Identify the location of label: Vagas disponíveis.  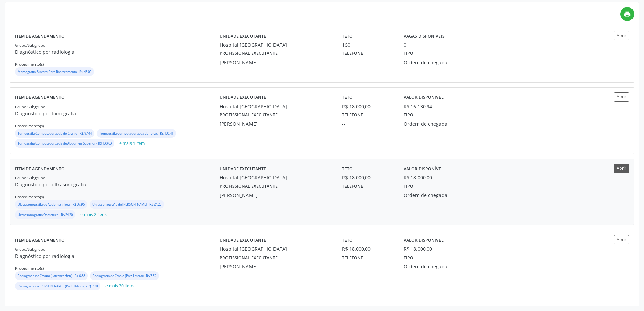
(424, 36).